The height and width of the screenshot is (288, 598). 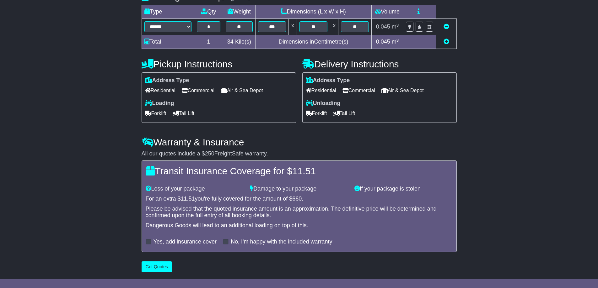 I want to click on div: Damage to your package, so click(x=299, y=189).